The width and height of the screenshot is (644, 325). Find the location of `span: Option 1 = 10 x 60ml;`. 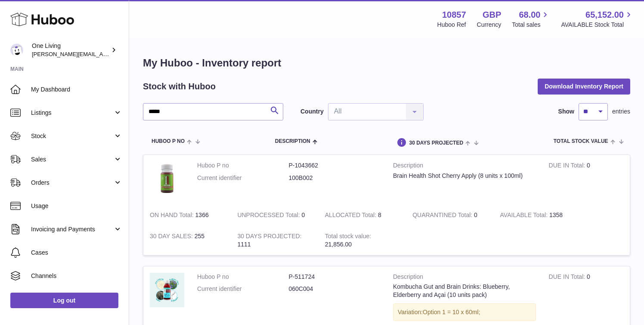

span: Option 1 = 10 x 60ml; is located at coordinates (451, 312).